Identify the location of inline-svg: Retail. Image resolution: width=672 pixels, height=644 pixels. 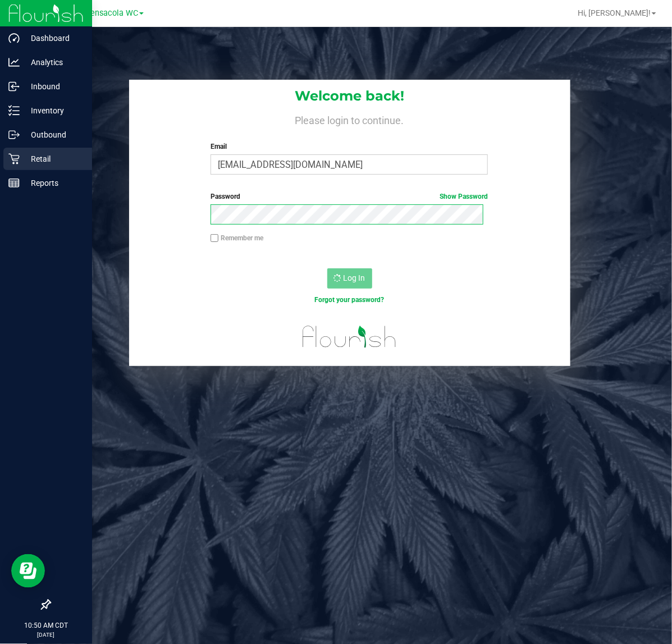
(14, 159).